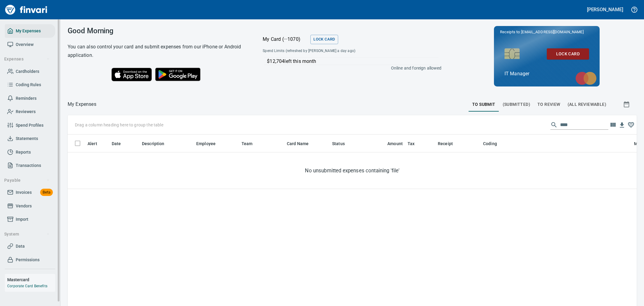 Image resolution: width=644 pixels, height=306 pixels. Describe the element at coordinates (27, 180) in the screenshot. I see `span: Payable` at that location.